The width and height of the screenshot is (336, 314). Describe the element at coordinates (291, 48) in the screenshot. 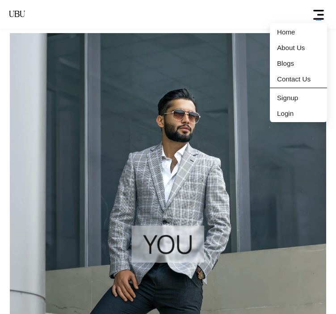

I see `span: About Us` at that location.